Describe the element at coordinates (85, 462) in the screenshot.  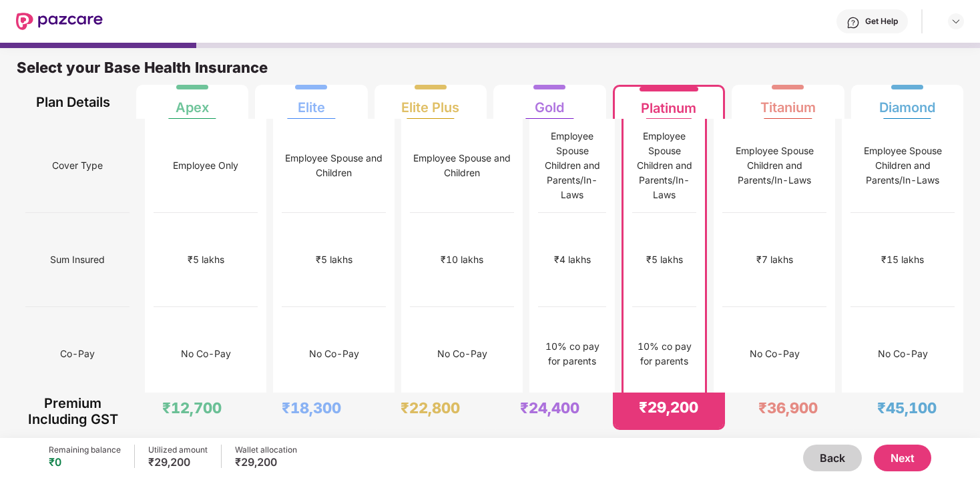
I see `div: ₹0` at that location.